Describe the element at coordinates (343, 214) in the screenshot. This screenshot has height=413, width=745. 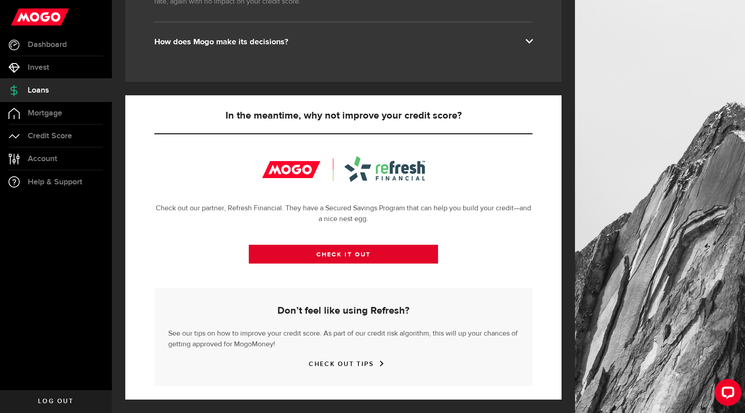
I see `p: Check out our partner, Refresh Financial. They have a Secured Savings Program that can help you b...` at that location.